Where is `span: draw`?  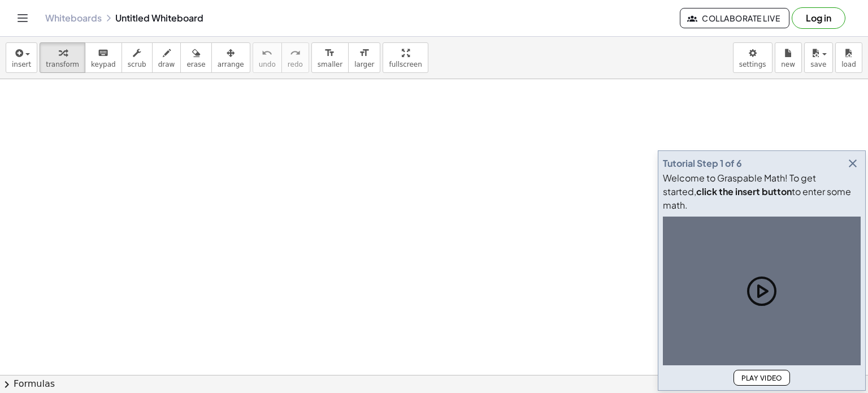
span: draw is located at coordinates (166, 64).